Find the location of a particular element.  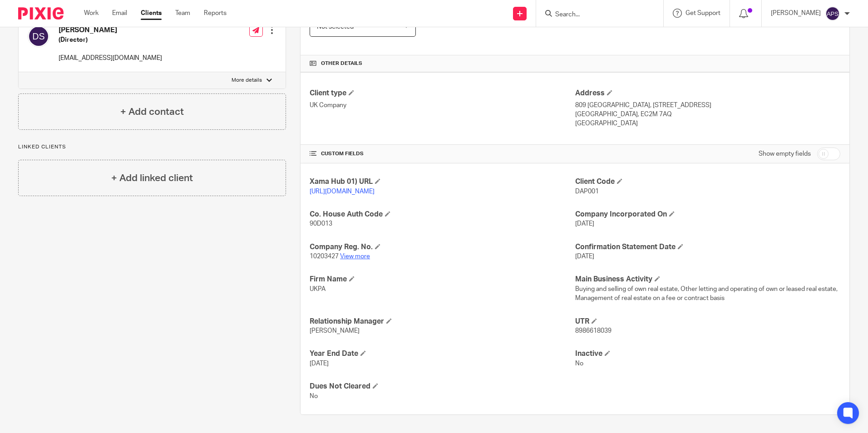

h4: Client Code is located at coordinates (708, 181).